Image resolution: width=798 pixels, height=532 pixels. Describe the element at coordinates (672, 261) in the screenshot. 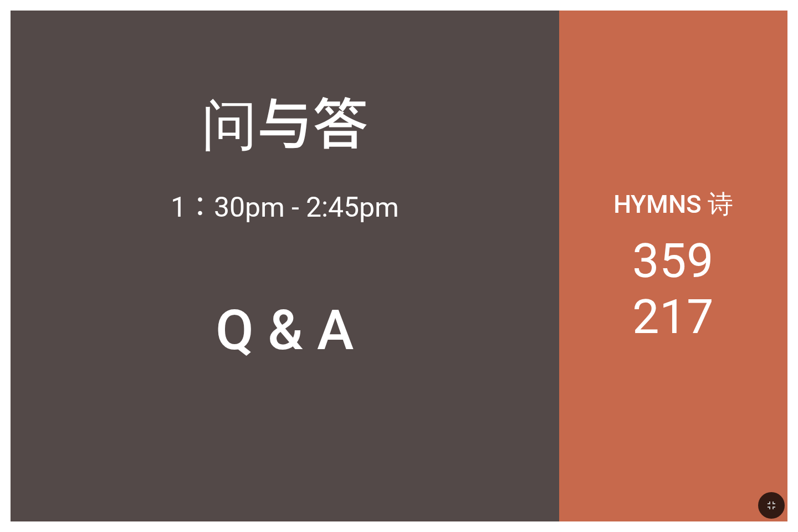

I see `li: 359` at that location.